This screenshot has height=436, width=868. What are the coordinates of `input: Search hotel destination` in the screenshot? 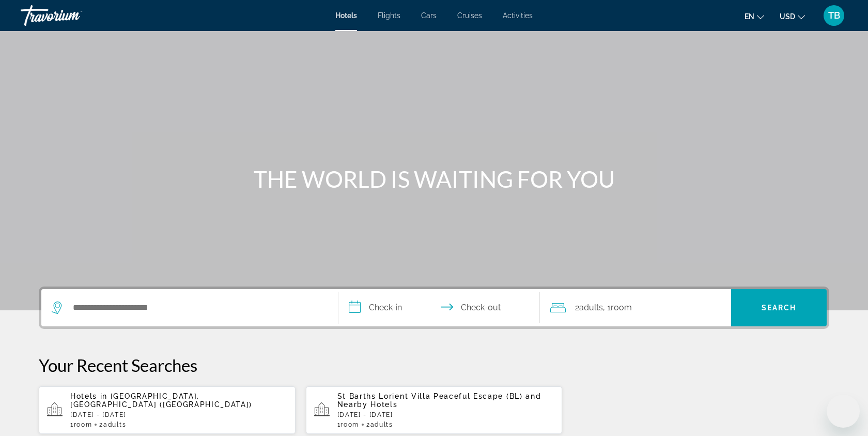 It's located at (197, 308).